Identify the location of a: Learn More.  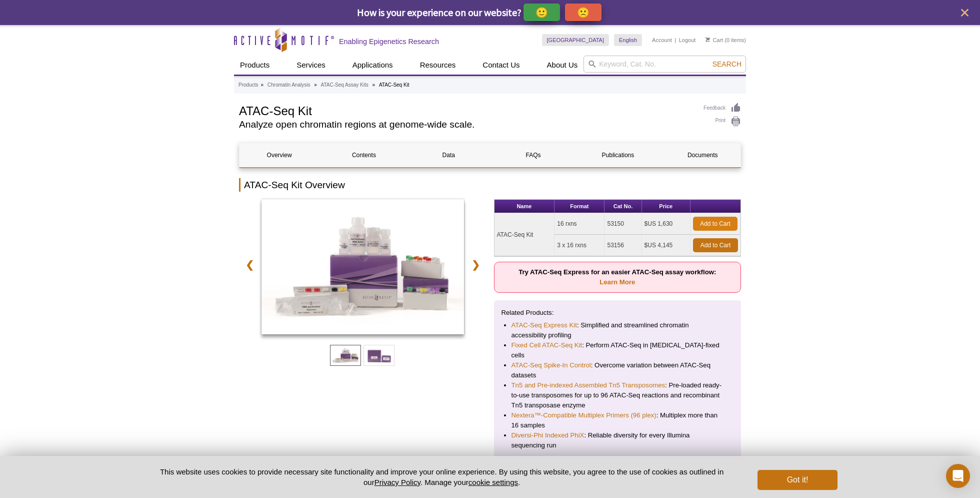
(617, 282).